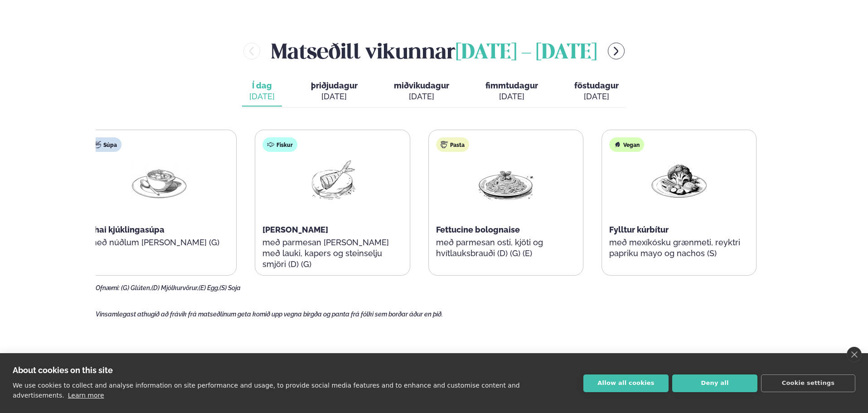 The image size is (868, 413). What do you see at coordinates (280, 145) in the screenshot?
I see `div: Fiskur` at bounding box center [280, 145].